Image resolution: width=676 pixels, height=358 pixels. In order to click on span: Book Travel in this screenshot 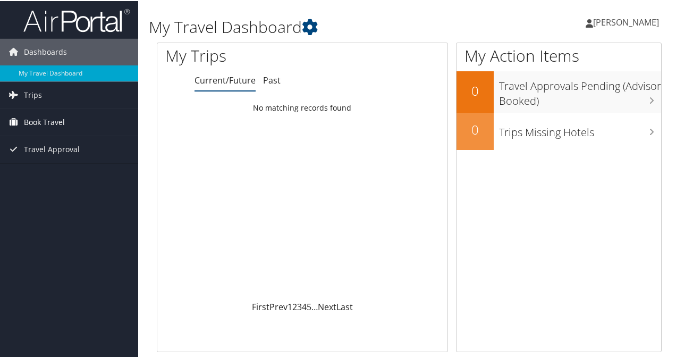, I will do `click(44, 121)`.